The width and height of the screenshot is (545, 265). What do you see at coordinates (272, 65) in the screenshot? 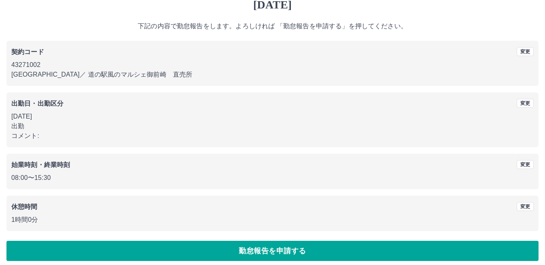
I see `p: 43271002` at bounding box center [272, 65].